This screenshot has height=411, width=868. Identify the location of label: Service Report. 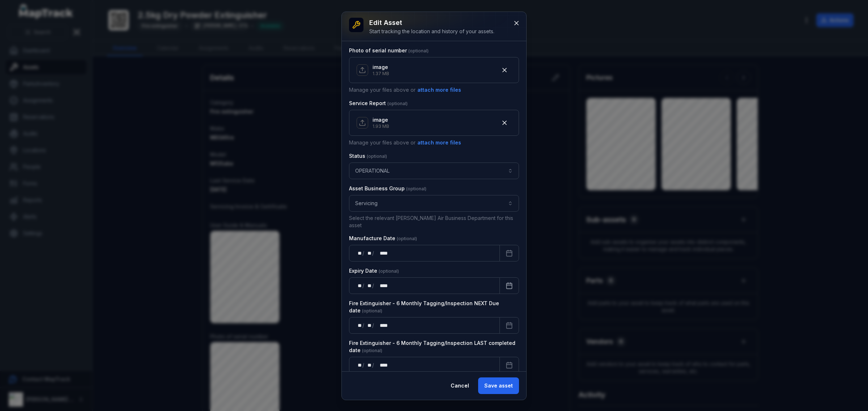
(378, 103).